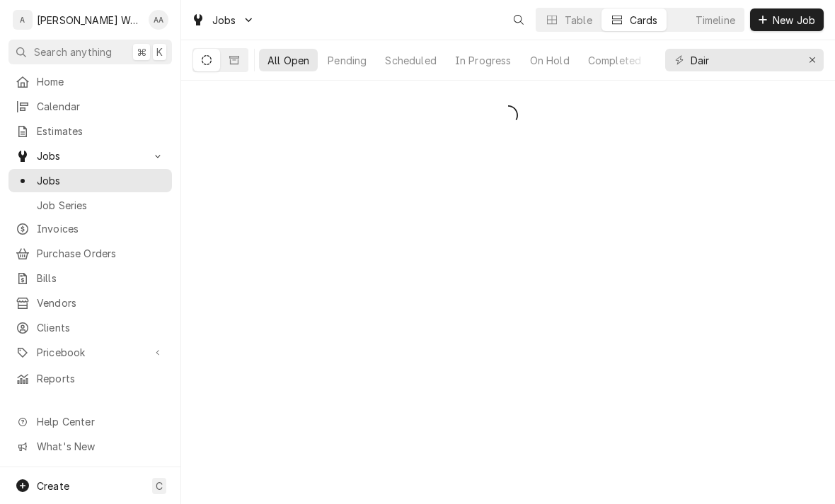 The height and width of the screenshot is (504, 835). Describe the element at coordinates (100, 378) in the screenshot. I see `span: Reports` at that location.